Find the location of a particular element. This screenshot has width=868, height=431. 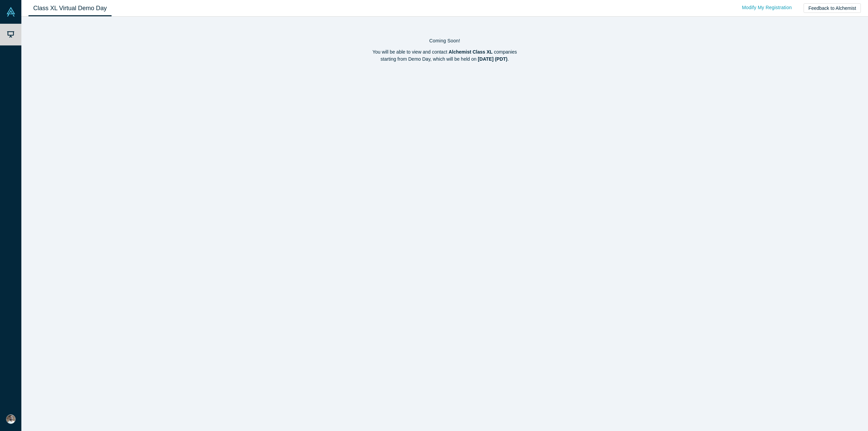

a: Class XL Virtual Demo Day is located at coordinates (70, 8).